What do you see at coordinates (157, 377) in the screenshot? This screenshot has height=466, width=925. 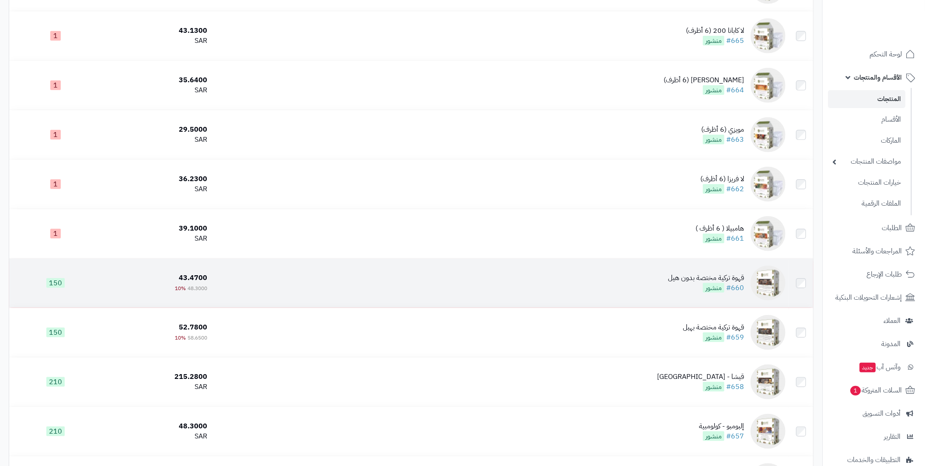 I see `div: 215.2800` at bounding box center [157, 377].